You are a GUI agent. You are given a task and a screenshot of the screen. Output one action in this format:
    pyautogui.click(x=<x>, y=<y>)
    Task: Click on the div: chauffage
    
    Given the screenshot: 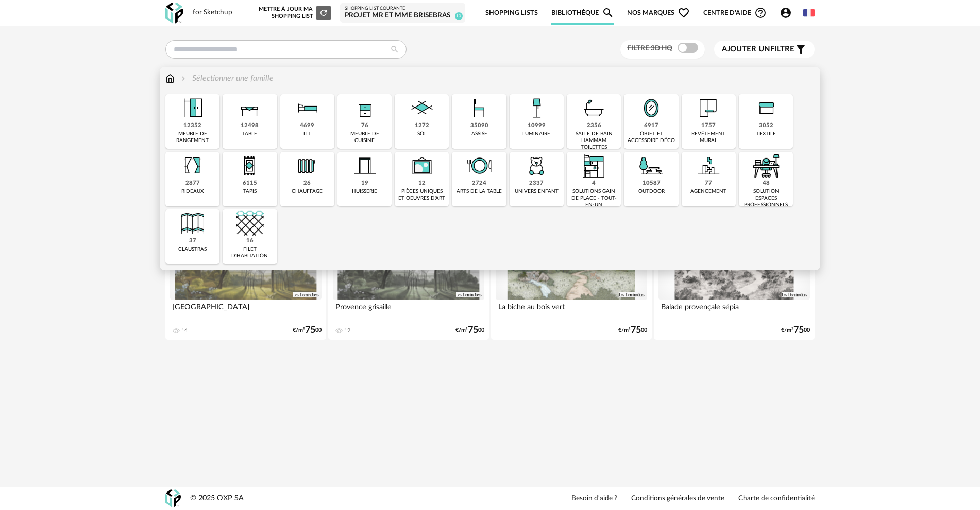 What is the action you would take?
    pyautogui.click(x=307, y=191)
    